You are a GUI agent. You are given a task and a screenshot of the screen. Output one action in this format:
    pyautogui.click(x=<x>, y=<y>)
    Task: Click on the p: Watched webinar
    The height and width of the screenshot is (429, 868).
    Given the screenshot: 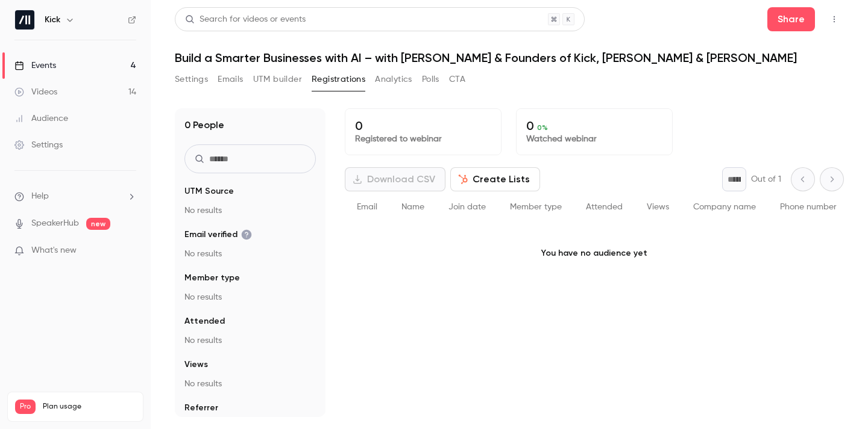 What is the action you would take?
    pyautogui.click(x=594, y=139)
    